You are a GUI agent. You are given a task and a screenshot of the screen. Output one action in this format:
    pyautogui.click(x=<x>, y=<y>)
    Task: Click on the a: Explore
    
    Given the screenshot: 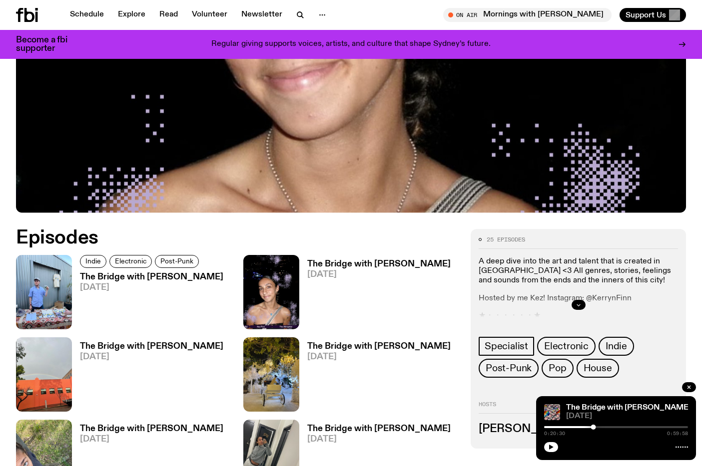 What is the action you would take?
    pyautogui.click(x=131, y=15)
    